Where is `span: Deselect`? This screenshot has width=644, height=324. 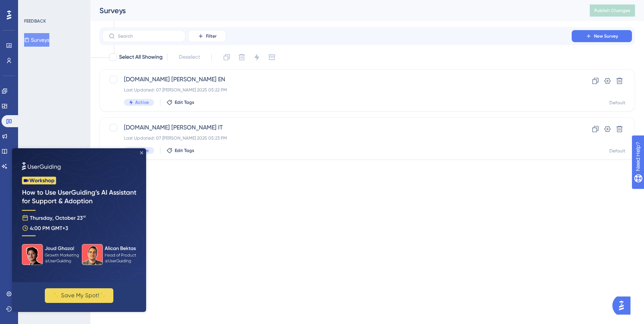 span: Deselect is located at coordinates (189, 57).